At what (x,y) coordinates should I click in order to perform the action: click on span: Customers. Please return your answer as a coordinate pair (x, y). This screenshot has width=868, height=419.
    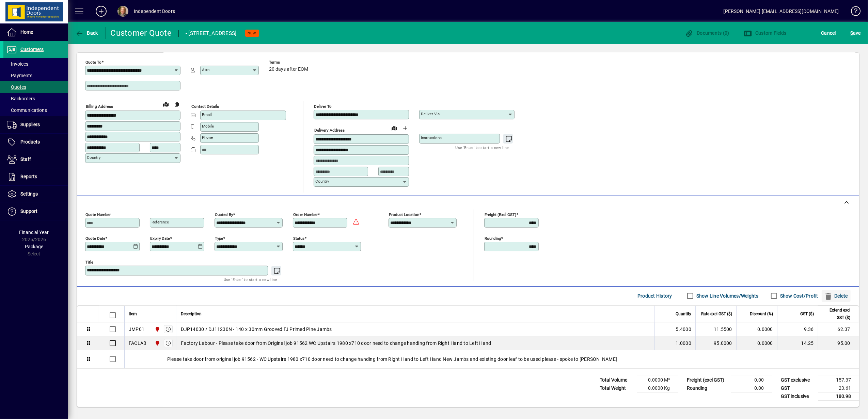
    Looking at the image, I should click on (32, 49).